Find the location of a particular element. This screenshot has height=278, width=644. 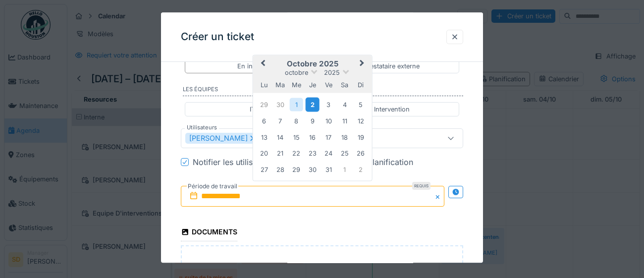

div: IT is located at coordinates (252, 109).